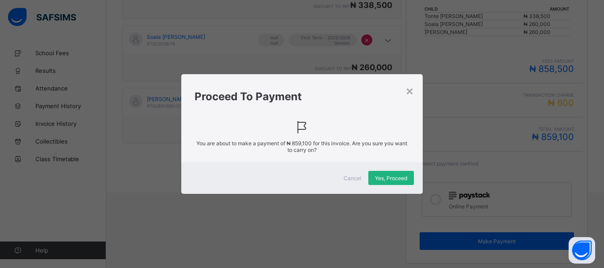  Describe the element at coordinates (352, 178) in the screenshot. I see `span: Cancel` at that location.